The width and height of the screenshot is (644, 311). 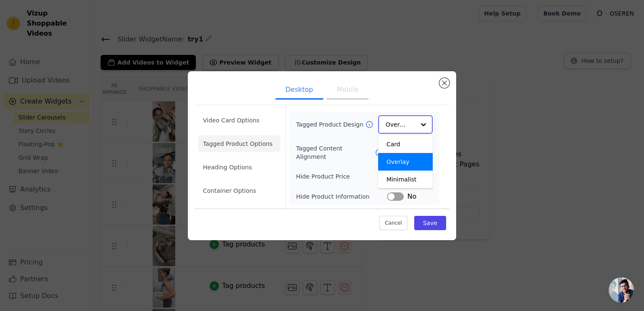 I want to click on button: Close modal, so click(x=444, y=83).